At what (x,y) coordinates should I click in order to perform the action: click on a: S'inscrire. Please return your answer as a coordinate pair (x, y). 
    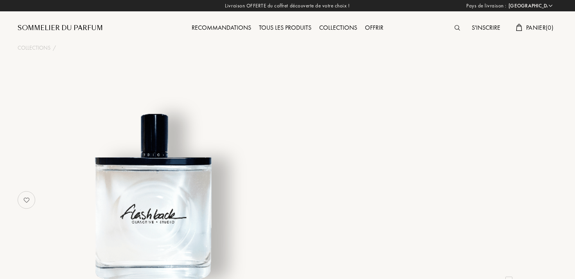
    Looking at the image, I should click on (486, 27).